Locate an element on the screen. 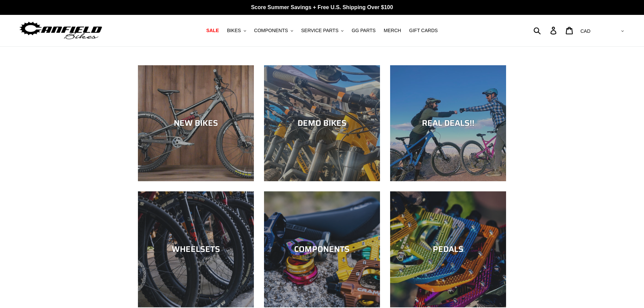 This screenshot has height=308, width=644. button: SERVICE PARTS is located at coordinates (322, 30).